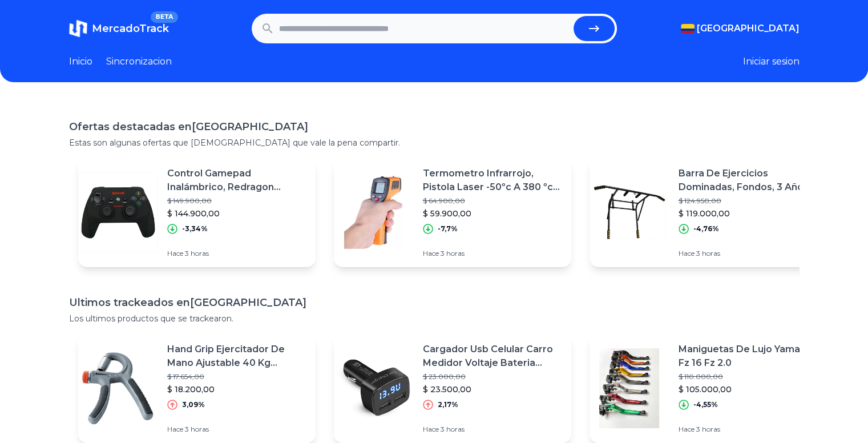 The image size is (868, 443). What do you see at coordinates (492, 377) in the screenshot?
I see `p: $ 23.000,00` at bounding box center [492, 377].